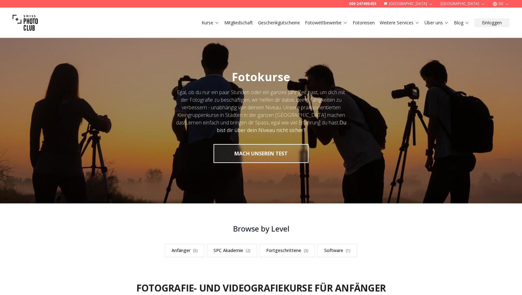 This screenshot has width=522, height=295. Describe the element at coordinates (364, 23) in the screenshot. I see `a: Fotoreisen` at that location.